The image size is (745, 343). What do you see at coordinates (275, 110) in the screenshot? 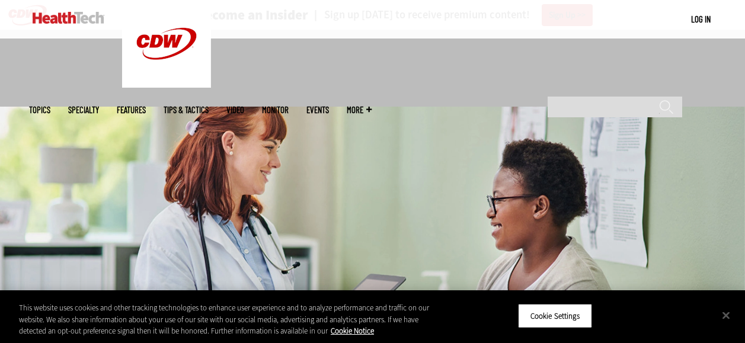
I see `a: MonITor` at bounding box center [275, 110].